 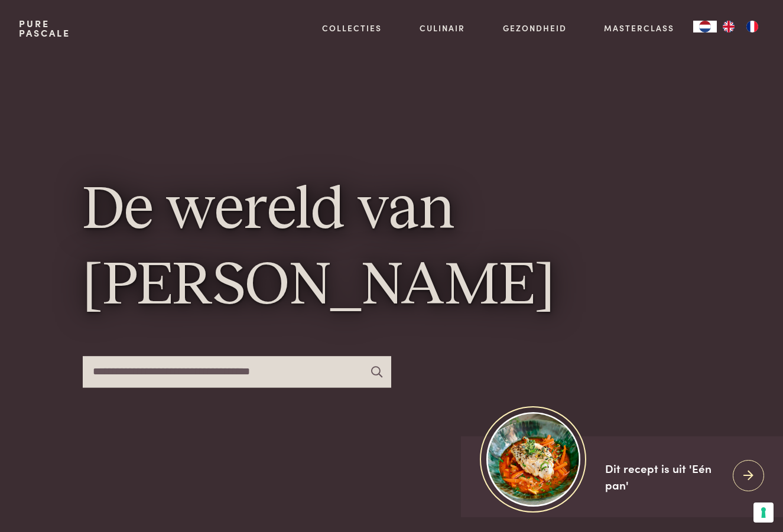 What do you see at coordinates (763, 513) in the screenshot?
I see `button: Uw voorkeuren voor toestemming voor trackingtechnologieën` at bounding box center [763, 513].